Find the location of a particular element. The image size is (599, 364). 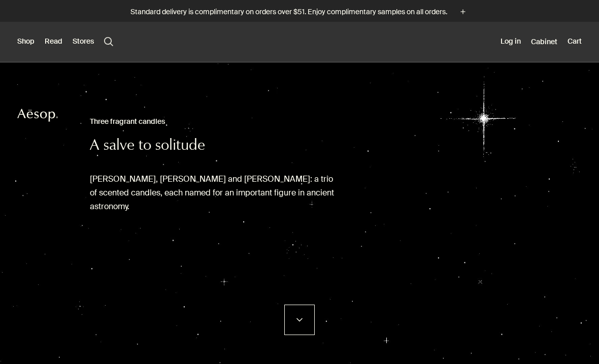

nav: primary is located at coordinates (65, 42).